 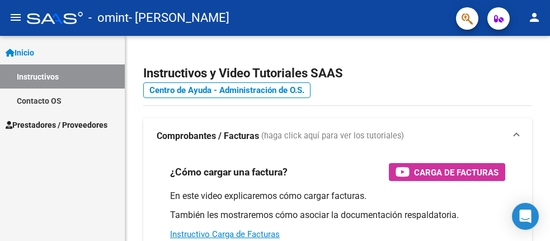 What do you see at coordinates (57, 125) in the screenshot?
I see `span: Prestadores / Proveedores` at bounding box center [57, 125].